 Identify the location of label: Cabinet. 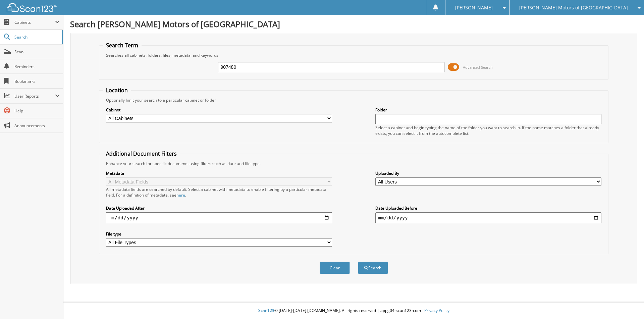
(219, 110).